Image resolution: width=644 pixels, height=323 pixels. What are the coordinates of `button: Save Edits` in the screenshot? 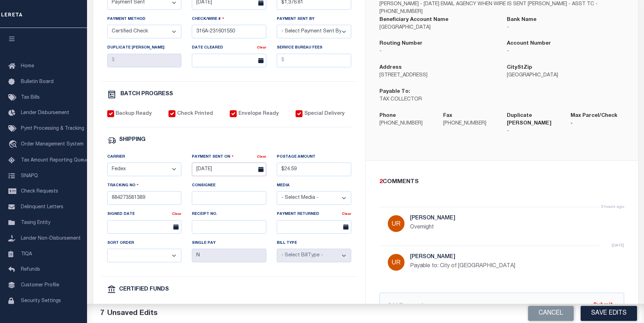 It's located at (609, 313).